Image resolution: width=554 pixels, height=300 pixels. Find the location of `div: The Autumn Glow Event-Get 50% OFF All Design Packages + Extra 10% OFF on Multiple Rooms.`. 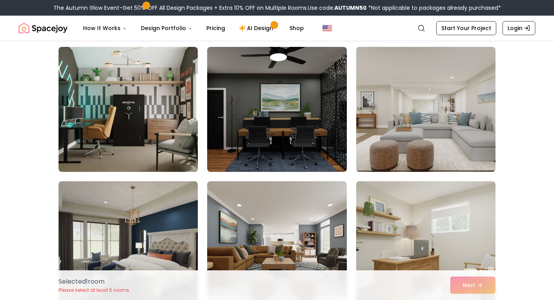

div: The Autumn Glow Event-Get 50% OFF All Design Packages + Extra 10% OFF on Multiple Rooms. is located at coordinates (277, 8).